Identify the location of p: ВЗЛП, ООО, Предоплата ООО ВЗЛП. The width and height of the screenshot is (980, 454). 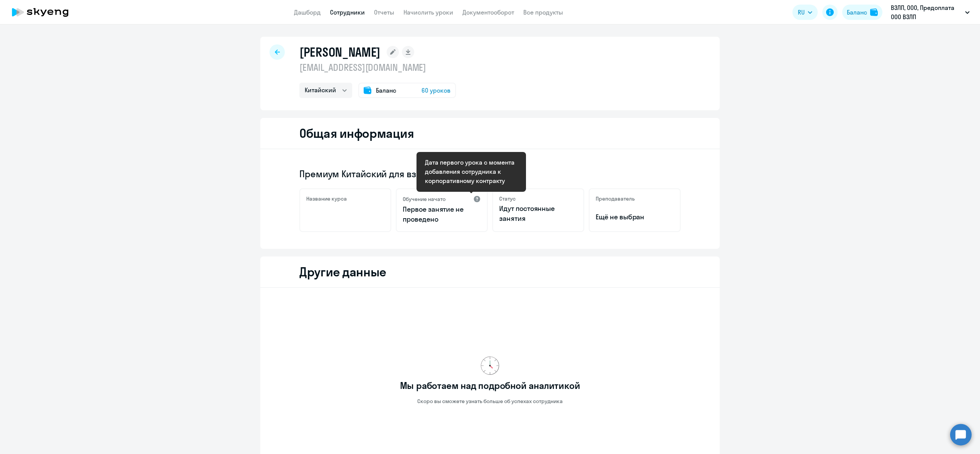
(926, 12).